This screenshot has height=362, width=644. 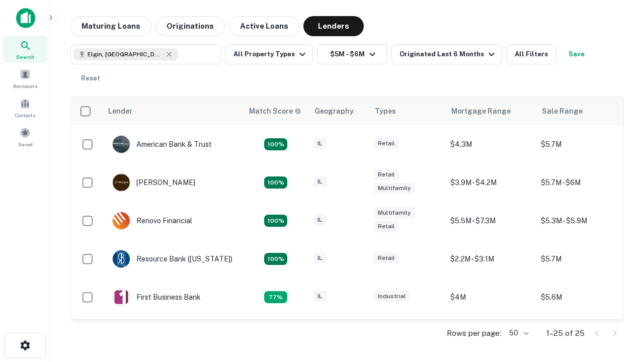 I want to click on div: Renovo Financial, so click(x=152, y=221).